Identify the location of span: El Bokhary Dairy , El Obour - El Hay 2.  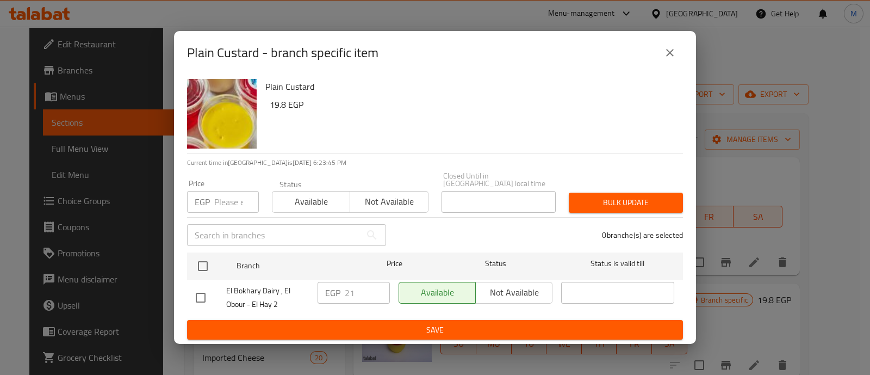
(268, 298).